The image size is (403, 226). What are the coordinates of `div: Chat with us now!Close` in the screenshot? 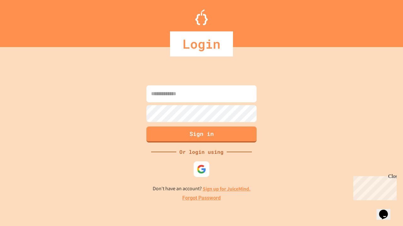 It's located at (23, 21).